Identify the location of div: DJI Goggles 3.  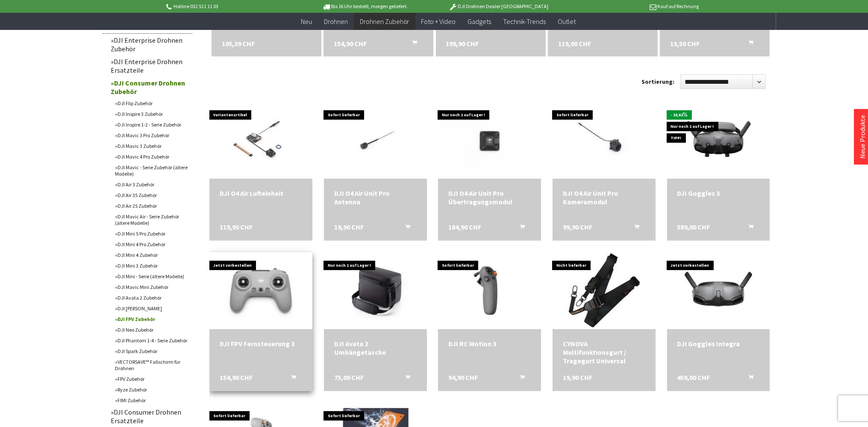
(718, 193).